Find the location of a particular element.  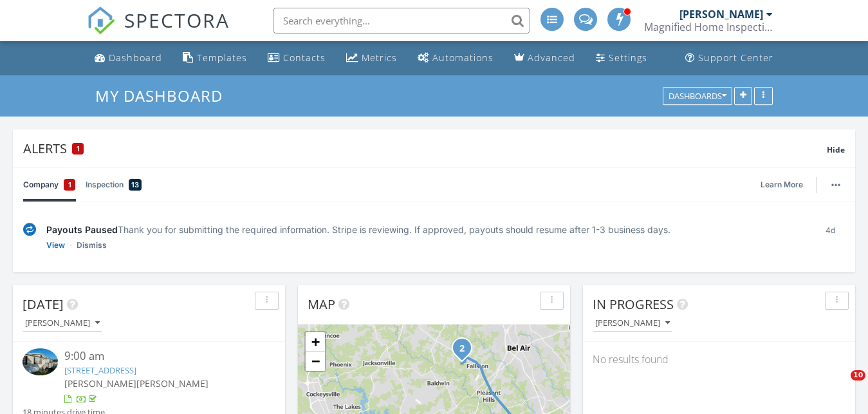

span: Map is located at coordinates (321, 304).